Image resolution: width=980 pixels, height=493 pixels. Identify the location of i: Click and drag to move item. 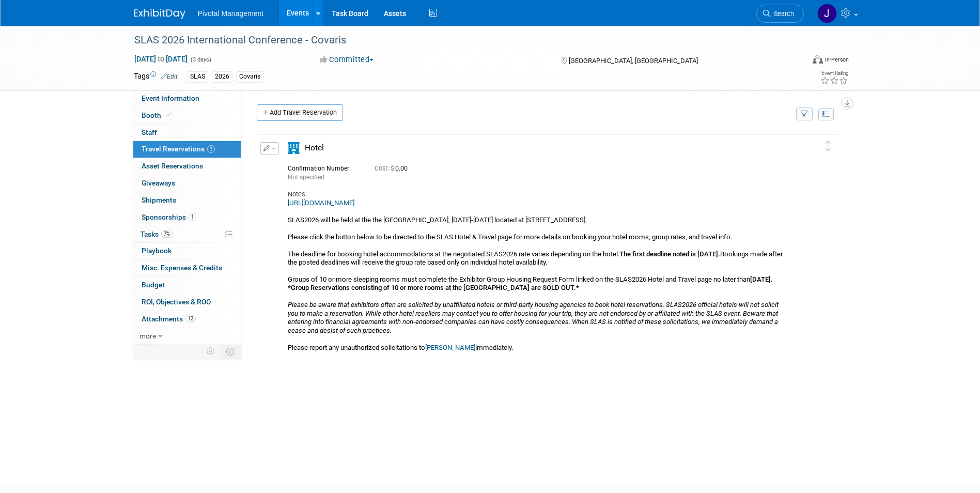
(828, 146).